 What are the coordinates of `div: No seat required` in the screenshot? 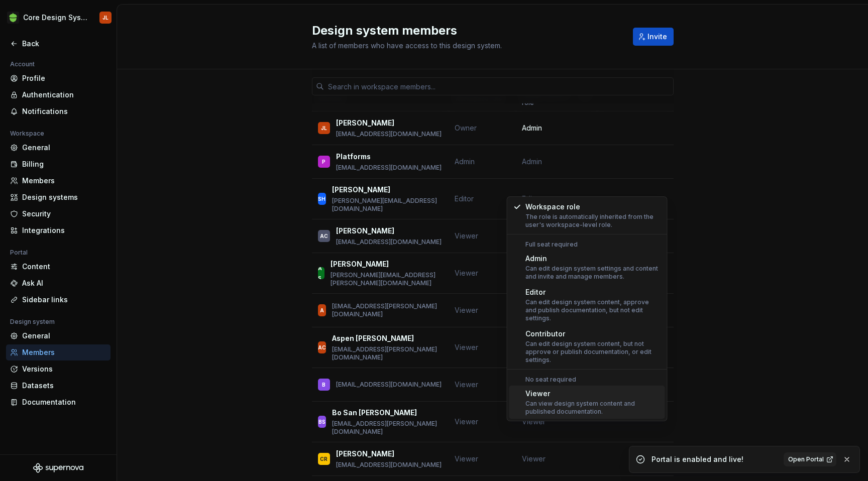 It's located at (587, 380).